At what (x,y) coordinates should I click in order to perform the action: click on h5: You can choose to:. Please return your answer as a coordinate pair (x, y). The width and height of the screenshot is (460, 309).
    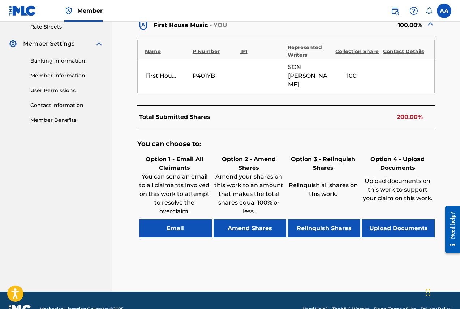
    Looking at the image, I should click on (286, 144).